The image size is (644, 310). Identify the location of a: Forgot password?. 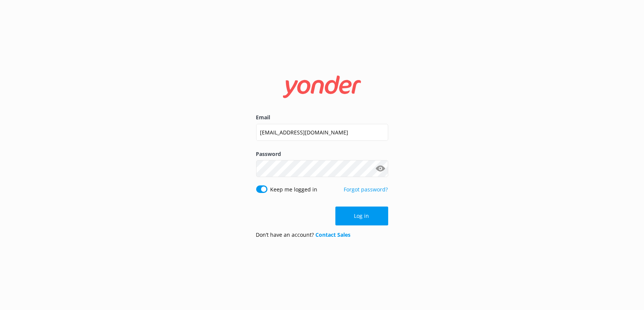
(366, 189).